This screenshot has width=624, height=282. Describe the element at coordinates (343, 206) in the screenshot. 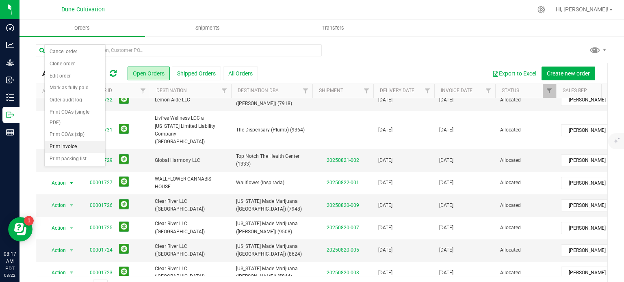

I see `a: 20250820-009` at that location.